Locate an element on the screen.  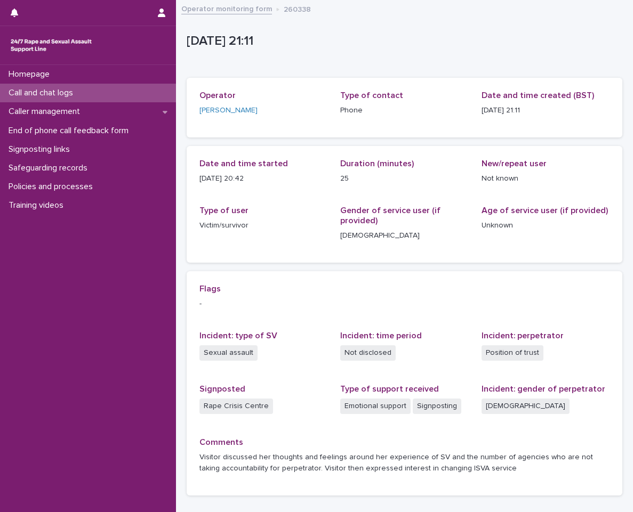
p: 260338 is located at coordinates (297, 9).